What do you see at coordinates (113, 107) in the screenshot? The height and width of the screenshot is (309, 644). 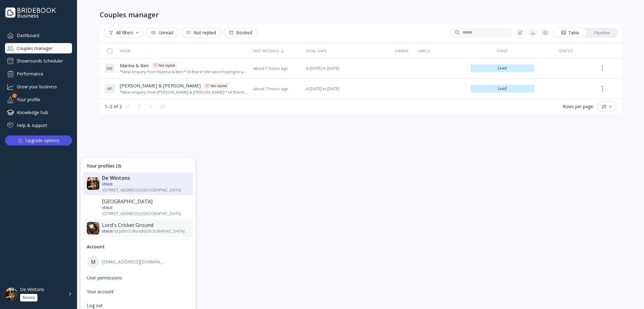 I see `div: 1–2 of 2` at bounding box center [113, 107].